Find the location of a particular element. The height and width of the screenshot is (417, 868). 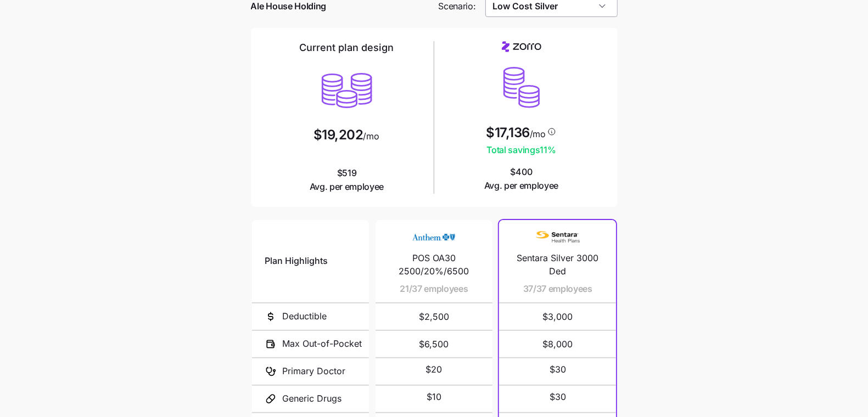

span: Total savings 11 % is located at coordinates (520, 150).